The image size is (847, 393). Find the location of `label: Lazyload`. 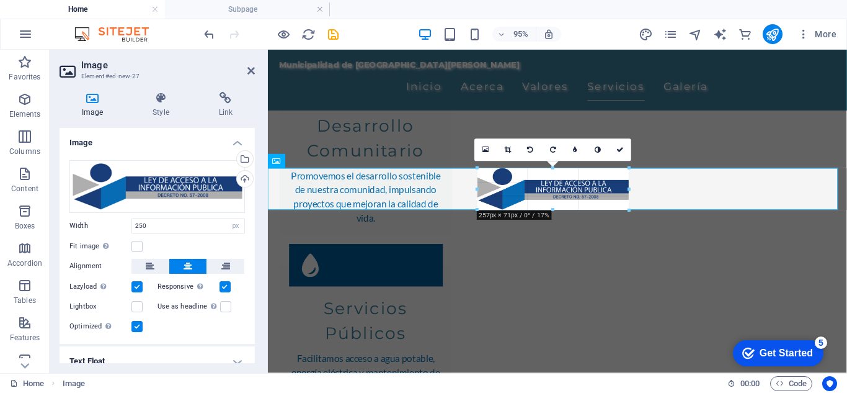

label: Lazyload is located at coordinates (100, 287).